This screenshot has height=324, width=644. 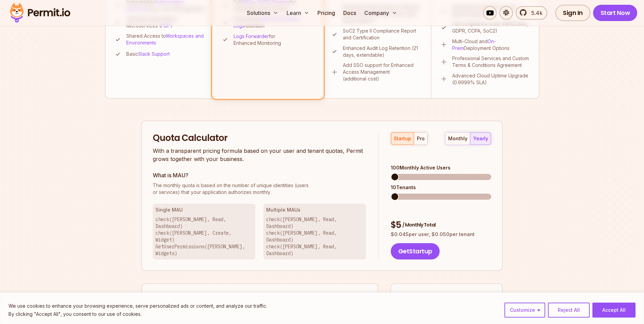 What do you see at coordinates (491, 62) in the screenshot?
I see `p: Professional Services and Custom Terms & Conditions Agreement` at bounding box center [491, 62].